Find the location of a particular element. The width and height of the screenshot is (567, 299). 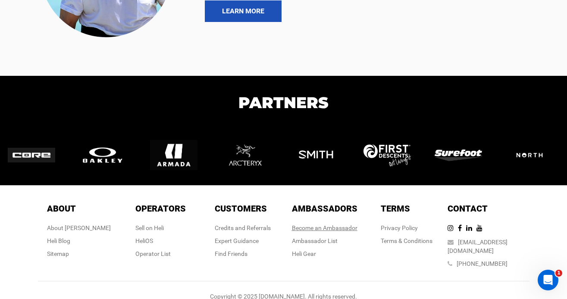

span: Customers is located at coordinates (241, 209).